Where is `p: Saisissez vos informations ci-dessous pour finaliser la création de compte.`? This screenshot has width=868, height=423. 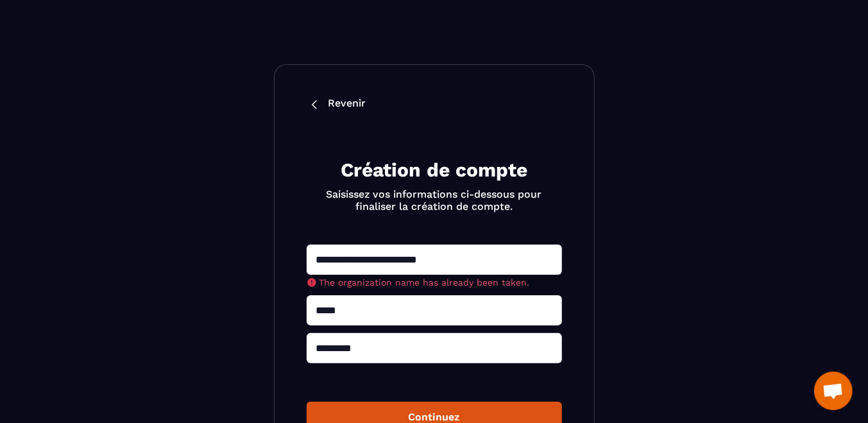
p: Saisissez vos informations ci-dessous pour finaliser la création de compte. is located at coordinates (435, 200).